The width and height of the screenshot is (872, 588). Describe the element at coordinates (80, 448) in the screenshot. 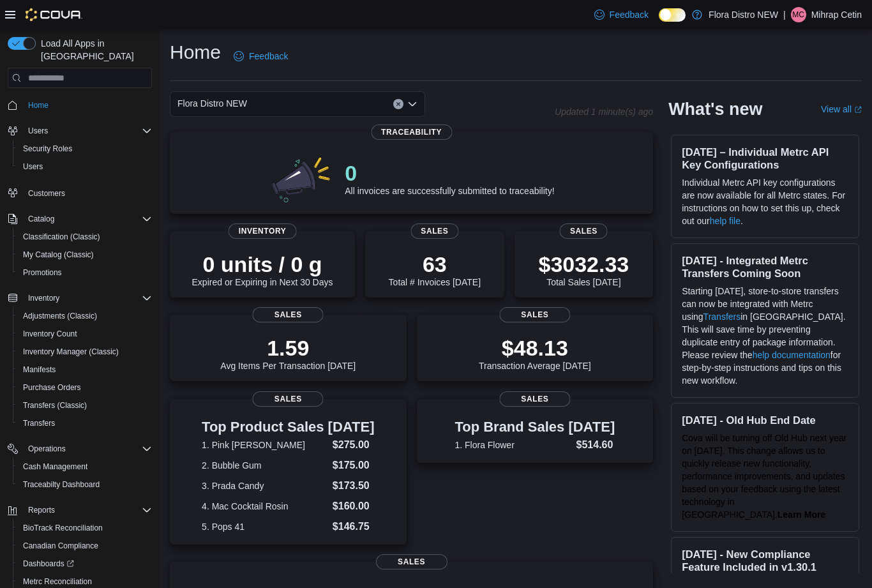

I see `button: Operations` at that location.